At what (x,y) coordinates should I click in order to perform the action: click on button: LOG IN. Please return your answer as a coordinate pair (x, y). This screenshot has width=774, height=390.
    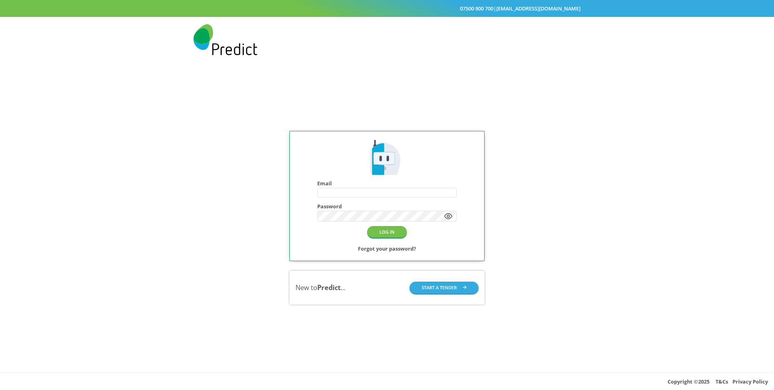
    Looking at the image, I should click on (387, 232).